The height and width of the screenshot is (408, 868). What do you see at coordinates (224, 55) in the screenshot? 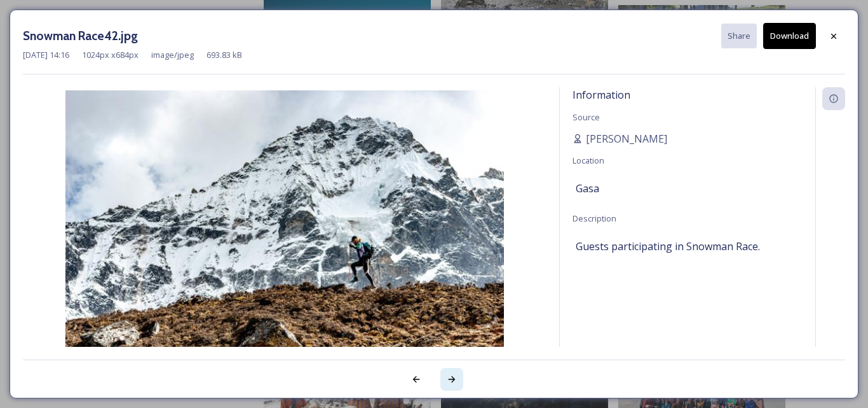
I see `span: 693.83 kB` at bounding box center [224, 55].